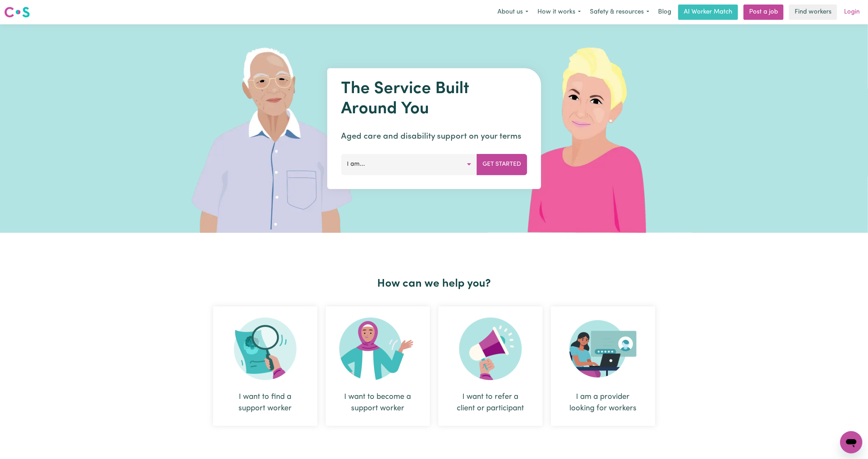  Describe the element at coordinates (665, 12) in the screenshot. I see `a: Blog` at that location.